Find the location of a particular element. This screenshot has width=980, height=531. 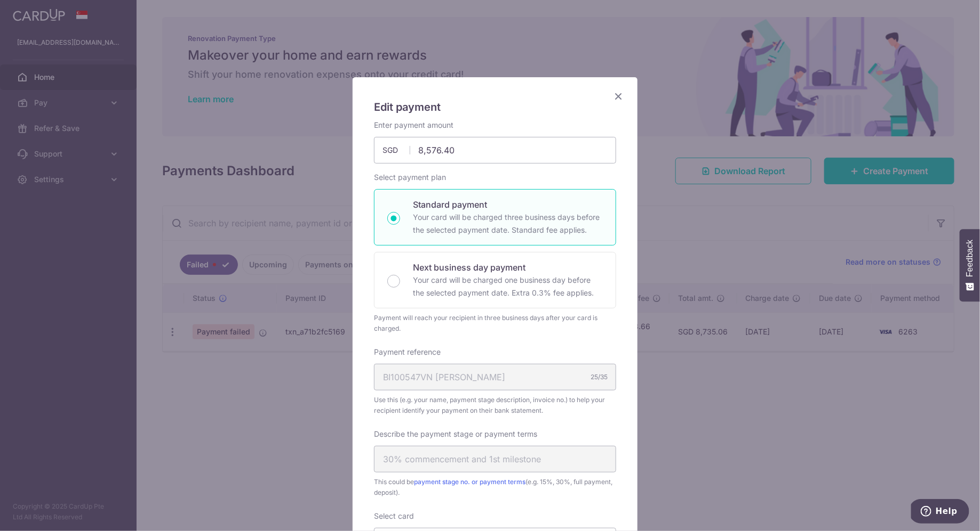

label: Select card is located at coordinates (393, 517).